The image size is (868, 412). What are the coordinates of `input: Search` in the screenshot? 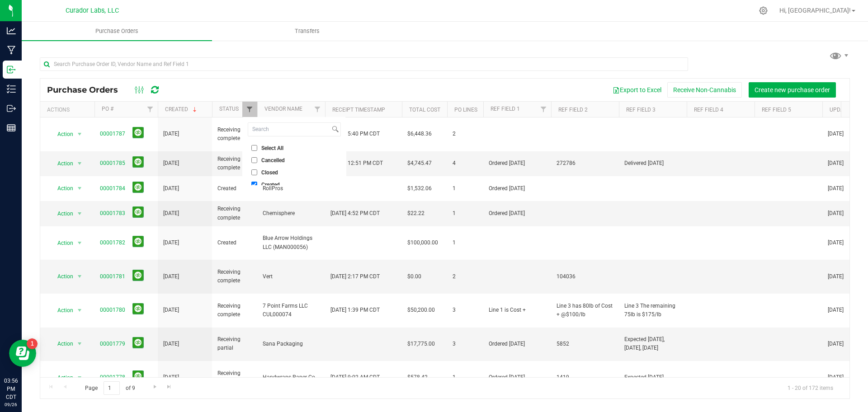 It's located at (289, 129).